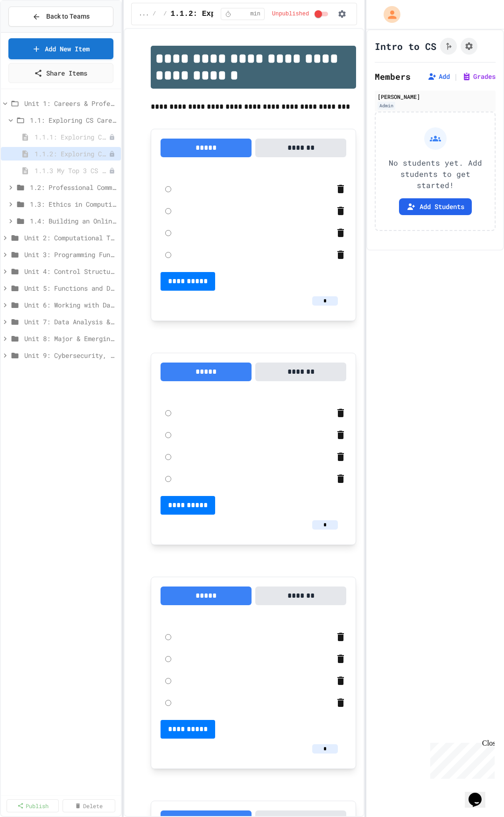  Describe the element at coordinates (435, 207) in the screenshot. I see `button: Add Students` at that location.